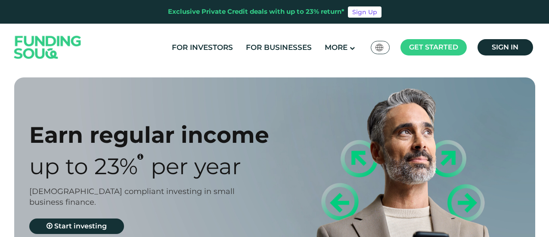  What do you see at coordinates (505, 47) in the screenshot?
I see `span: Sign in` at bounding box center [505, 47].